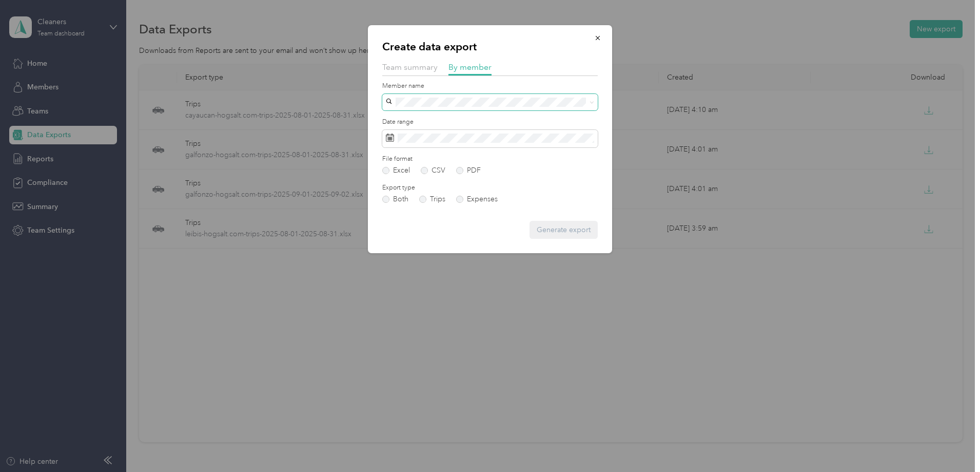 This screenshot has height=472, width=980. What do you see at coordinates (490, 122) in the screenshot?
I see `label: Date range` at bounding box center [490, 122].